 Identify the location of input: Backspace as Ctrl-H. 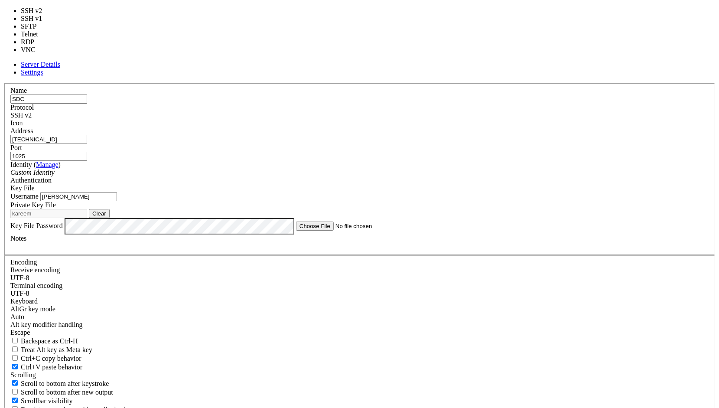
(15, 340).